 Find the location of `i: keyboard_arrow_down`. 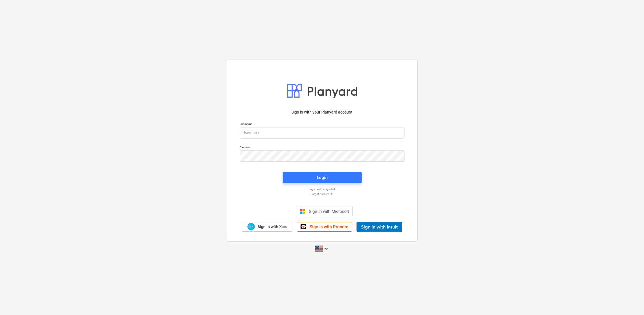

i: keyboard_arrow_down is located at coordinates (326, 249).